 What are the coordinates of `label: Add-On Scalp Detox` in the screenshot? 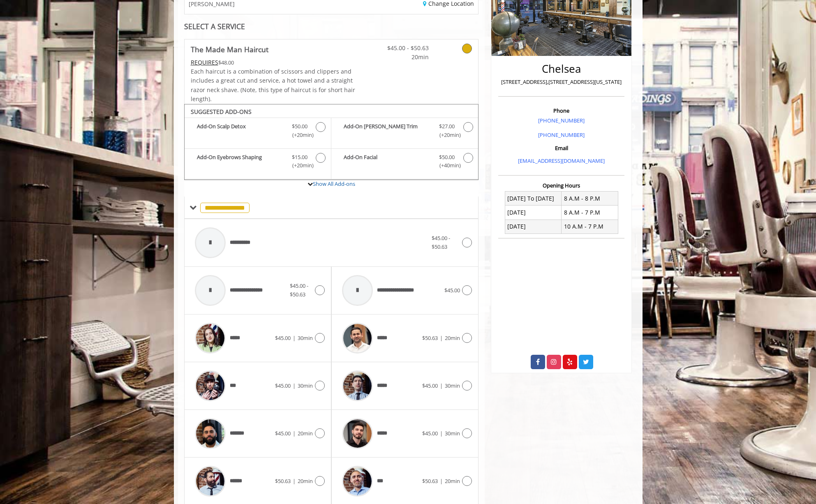 It's located at (258, 131).